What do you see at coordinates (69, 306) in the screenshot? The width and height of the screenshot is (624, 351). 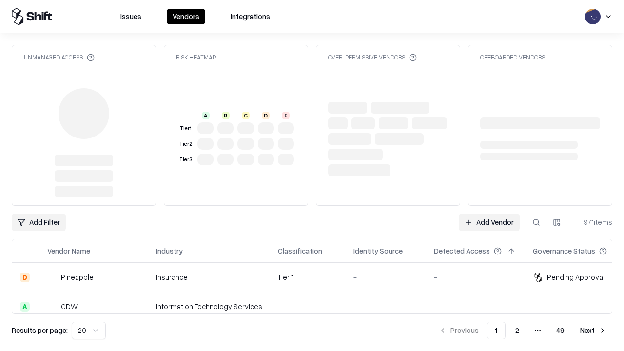 I see `div: CDW` at bounding box center [69, 306].